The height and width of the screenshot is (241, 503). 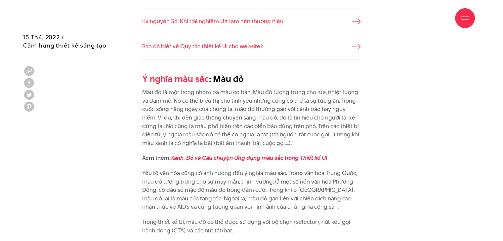 I want to click on p: Màu đỏ là một trong nhóm ba màu cơ bản. Màu đỏ tượng trưng cho lửa, nhiệt lượng và đam mê. Nó có ..., so click(x=251, y=118).